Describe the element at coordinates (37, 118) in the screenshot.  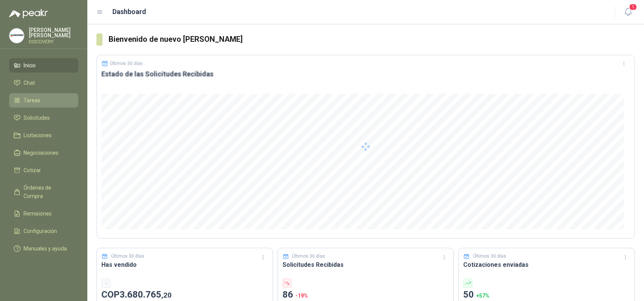
I see `span: Solicitudes` at that location.